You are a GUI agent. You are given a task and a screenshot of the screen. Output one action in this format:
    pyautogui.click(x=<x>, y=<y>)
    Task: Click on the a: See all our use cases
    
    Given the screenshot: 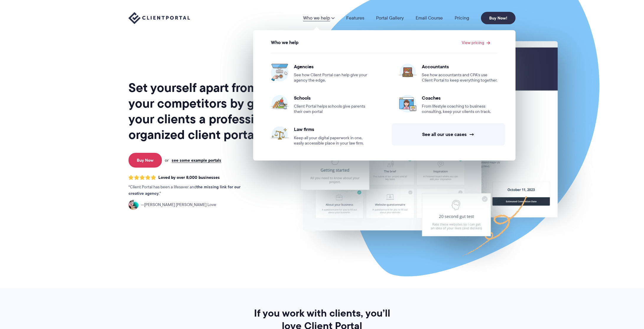 What is the action you would take?
    pyautogui.click(x=448, y=134)
    